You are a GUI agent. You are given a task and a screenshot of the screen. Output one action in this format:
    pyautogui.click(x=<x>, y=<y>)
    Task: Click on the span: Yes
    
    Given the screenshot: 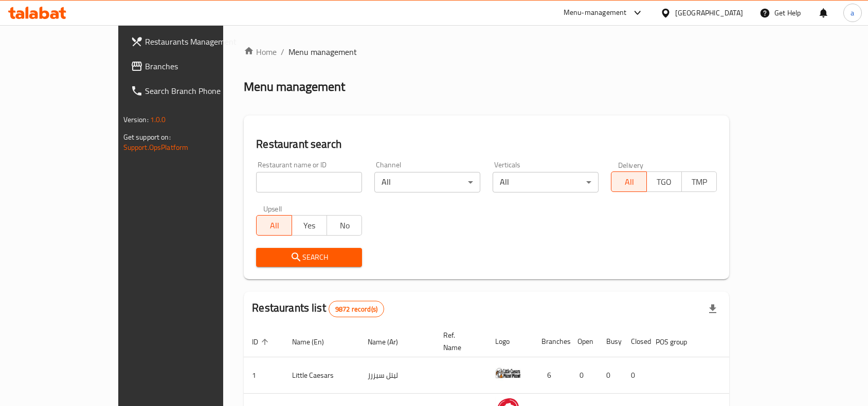 What is the action you would take?
    pyautogui.click(x=310, y=225)
    